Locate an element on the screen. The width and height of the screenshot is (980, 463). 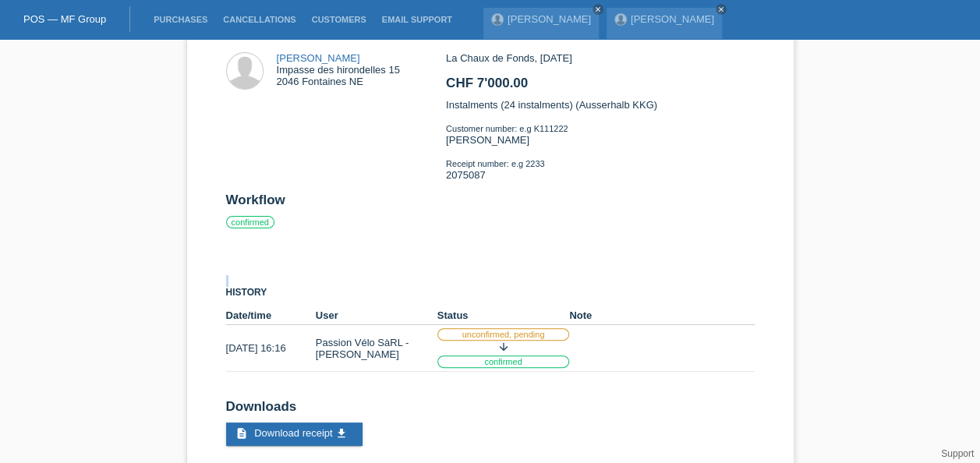
i: description is located at coordinates (242, 434).